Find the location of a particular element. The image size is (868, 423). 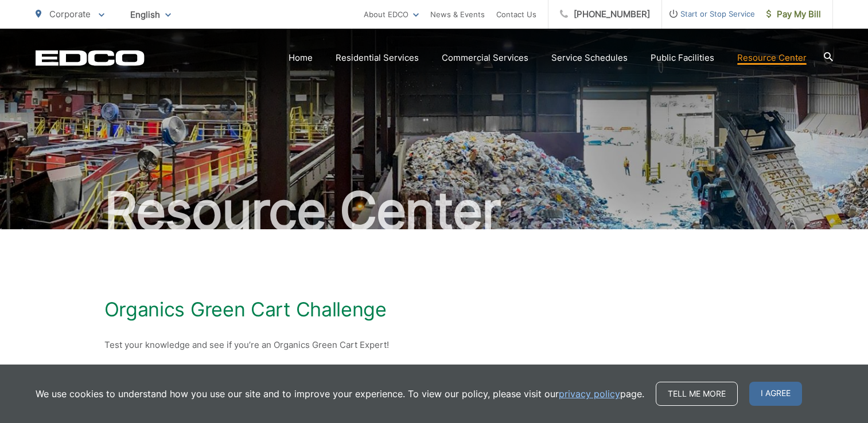

p: Test your knowledge and see if you’re an Organics Green Cart Expert! is located at coordinates (434, 345).